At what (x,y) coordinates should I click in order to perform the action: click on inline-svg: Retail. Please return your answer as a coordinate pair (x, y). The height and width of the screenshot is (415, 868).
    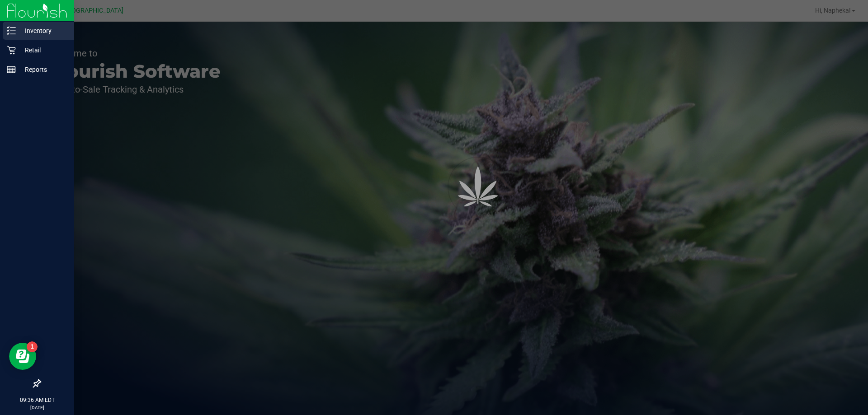
    Looking at the image, I should click on (11, 50).